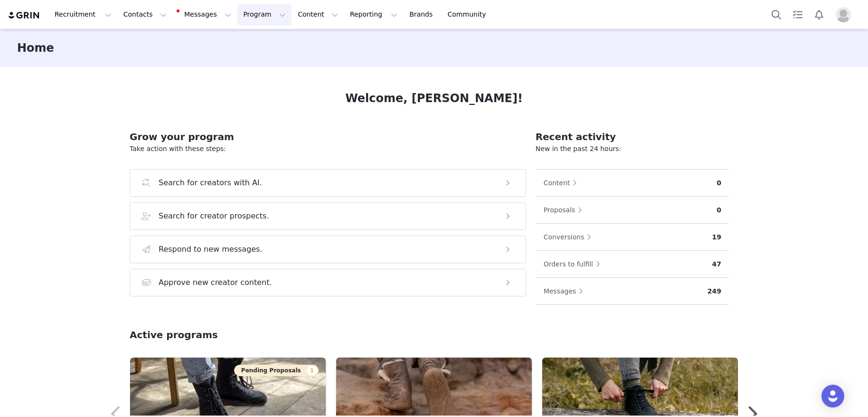 Image resolution: width=868 pixels, height=417 pixels. What do you see at coordinates (570, 237) in the screenshot?
I see `button: Conversions` at bounding box center [570, 237].